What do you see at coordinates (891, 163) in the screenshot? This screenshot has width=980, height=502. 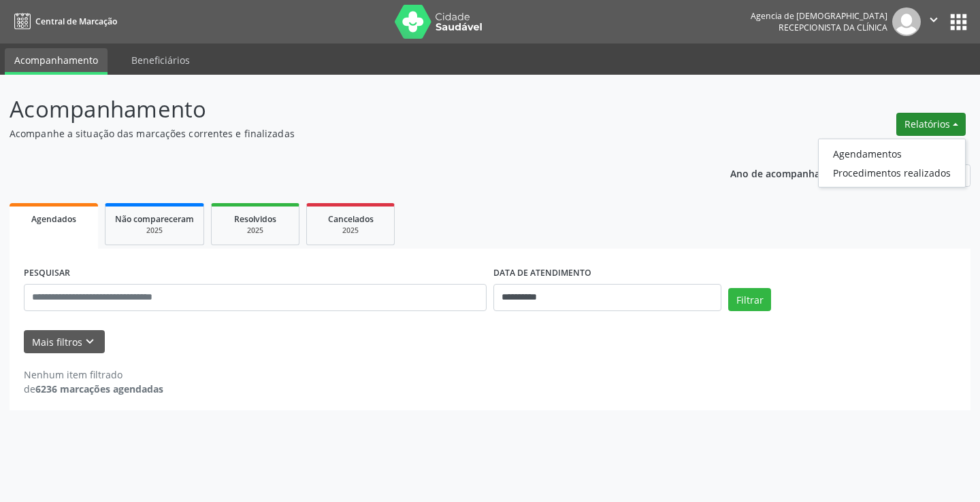 I see `ul: Relatórios` at bounding box center [891, 163].